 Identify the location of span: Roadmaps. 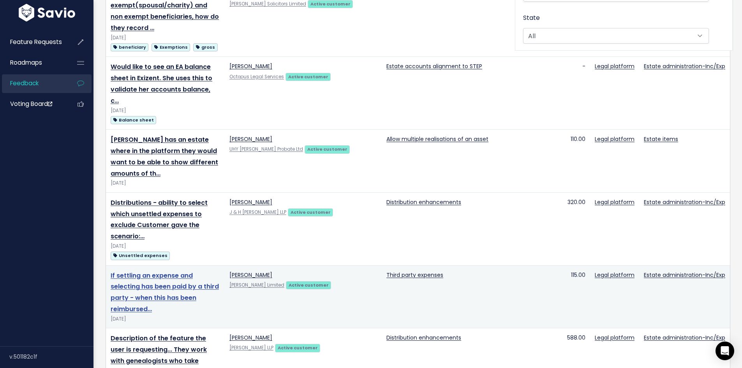
(26, 62).